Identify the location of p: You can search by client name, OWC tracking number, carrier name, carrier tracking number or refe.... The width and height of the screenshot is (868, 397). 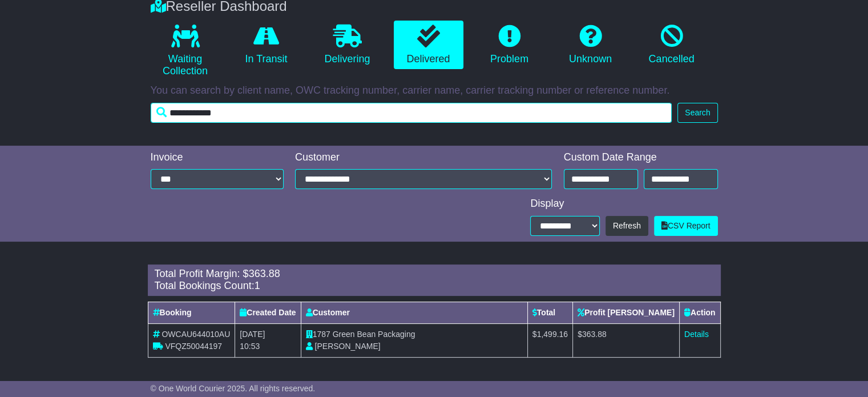
(434, 91).